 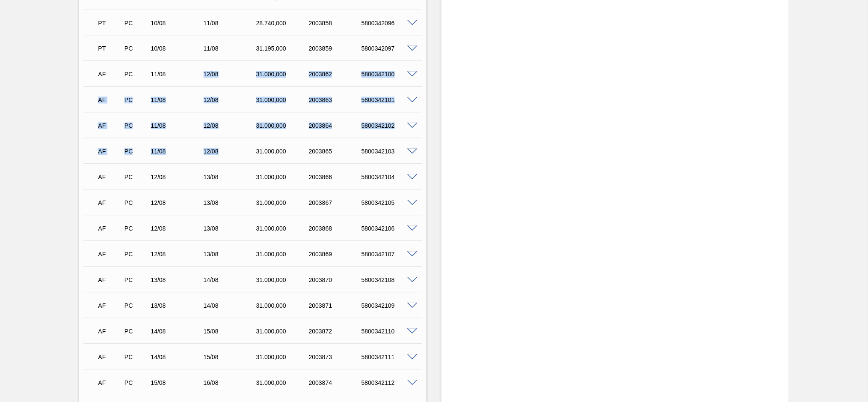 What do you see at coordinates (389, 280) in the screenshot?
I see `div: 5800342108` at bounding box center [389, 280].